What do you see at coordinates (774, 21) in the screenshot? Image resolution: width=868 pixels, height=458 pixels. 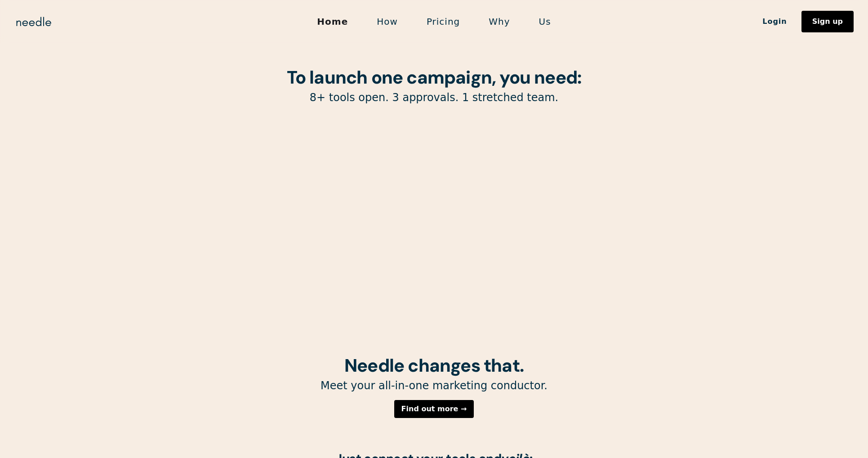 I see `a: Login` at bounding box center [774, 21].